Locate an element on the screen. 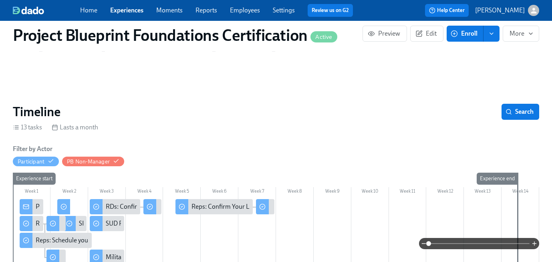  span: Enroll is located at coordinates (465, 34).